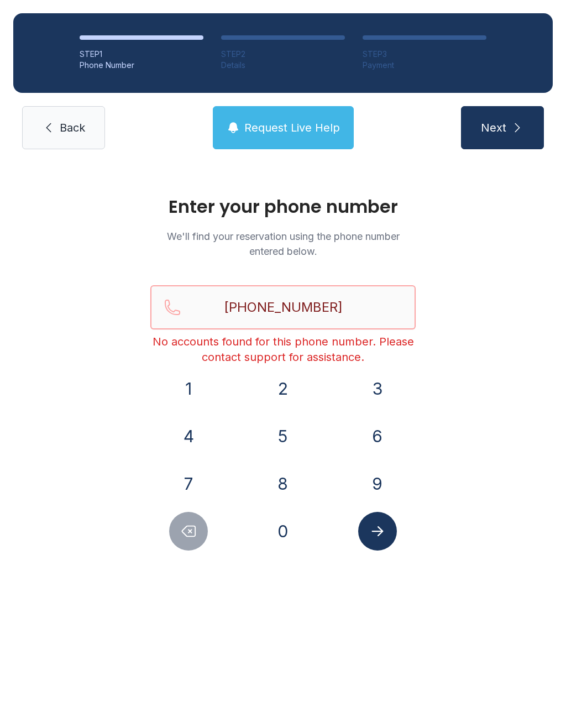  I want to click on div: No accounts found for this phone number. Please contact support for assistance., so click(283, 350).